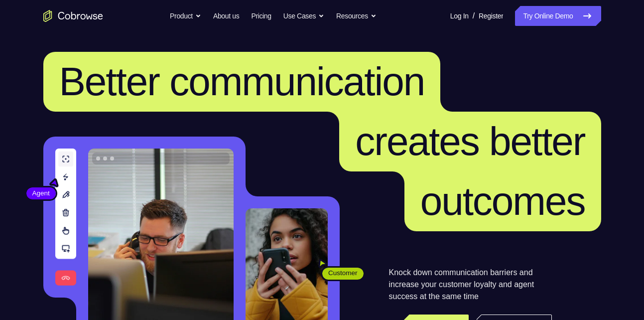  I want to click on a: Register, so click(490, 16).